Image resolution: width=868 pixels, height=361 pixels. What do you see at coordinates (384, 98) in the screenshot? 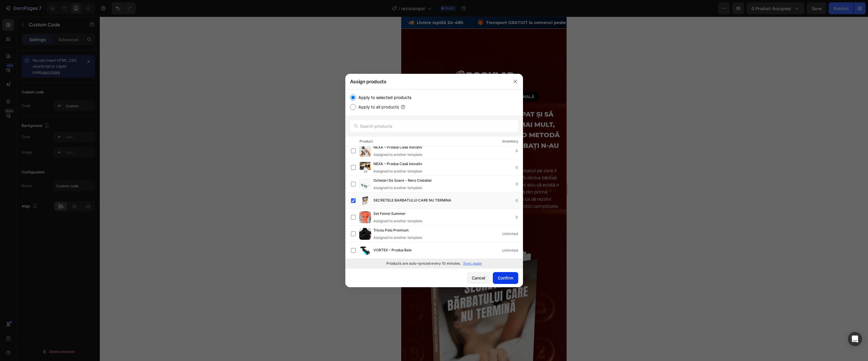
I see `label: Apply to selected products` at bounding box center [384, 98].